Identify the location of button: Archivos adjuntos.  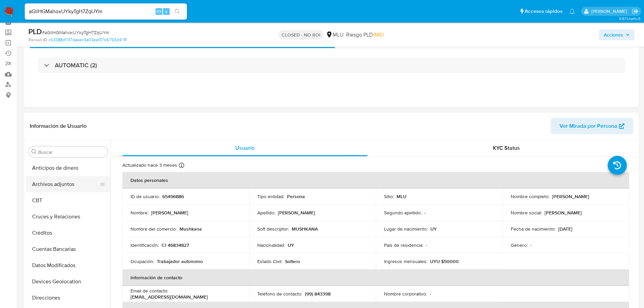
(66, 184).